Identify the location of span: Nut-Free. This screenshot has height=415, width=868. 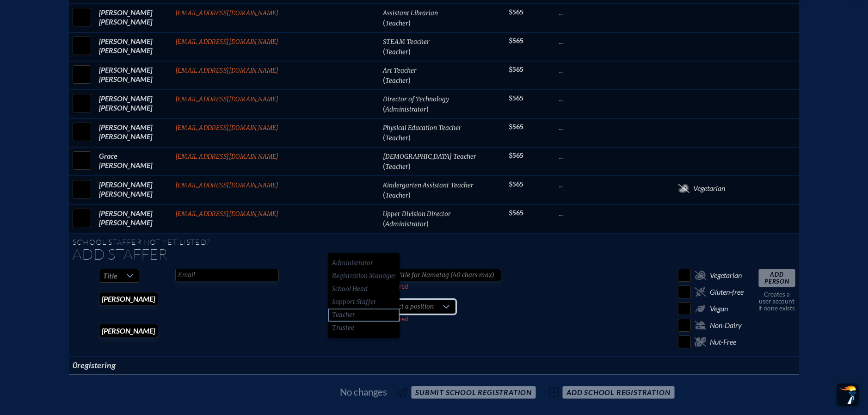
(723, 342).